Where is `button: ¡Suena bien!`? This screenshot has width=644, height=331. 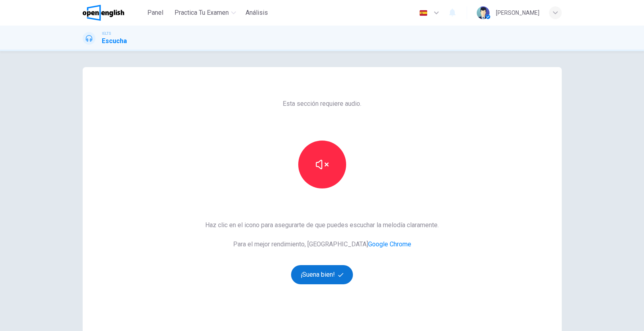 button: ¡Suena bien! is located at coordinates (322, 275).